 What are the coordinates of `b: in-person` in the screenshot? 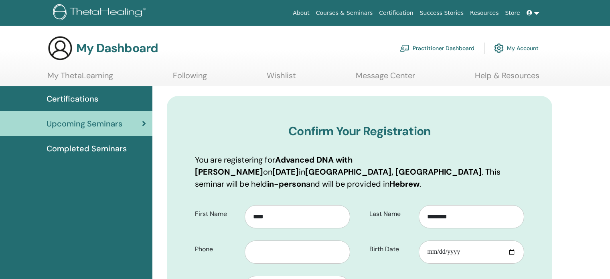 It's located at (287, 184).